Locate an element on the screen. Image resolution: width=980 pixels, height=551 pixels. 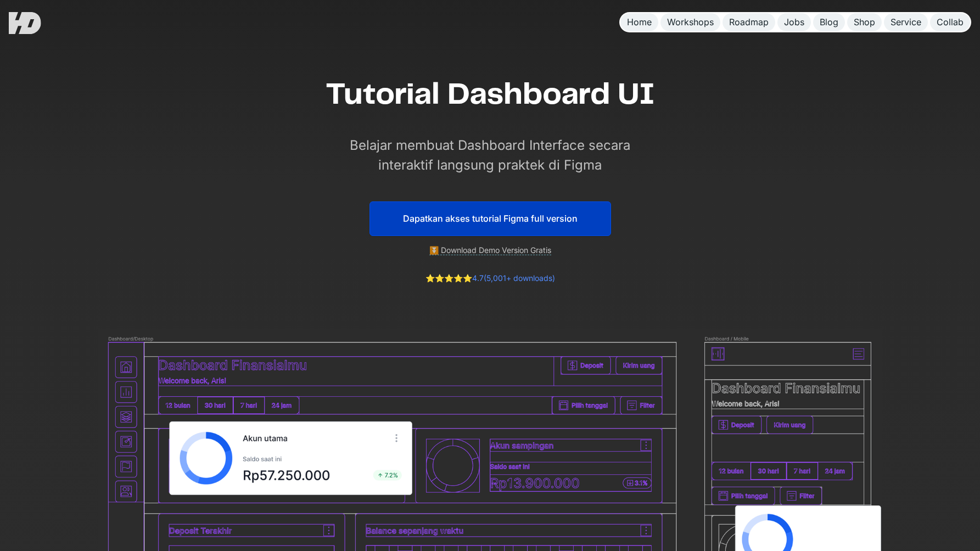
a: Shop is located at coordinates (864, 22).